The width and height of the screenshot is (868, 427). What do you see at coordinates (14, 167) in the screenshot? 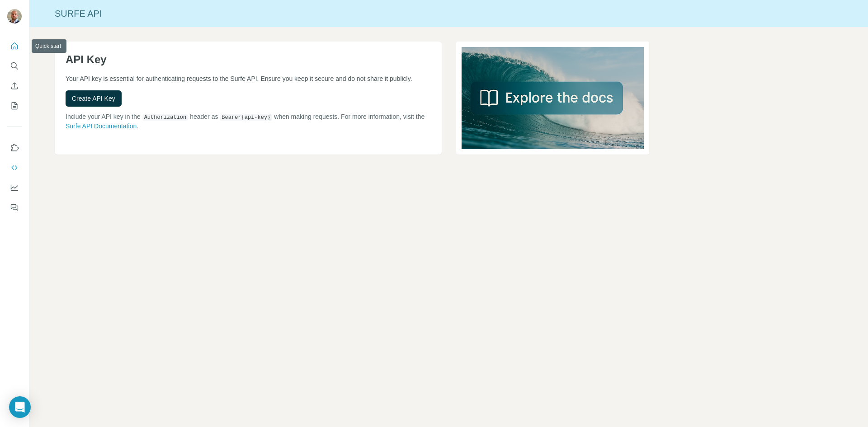
I see `button: Use Surfe API` at bounding box center [14, 167].